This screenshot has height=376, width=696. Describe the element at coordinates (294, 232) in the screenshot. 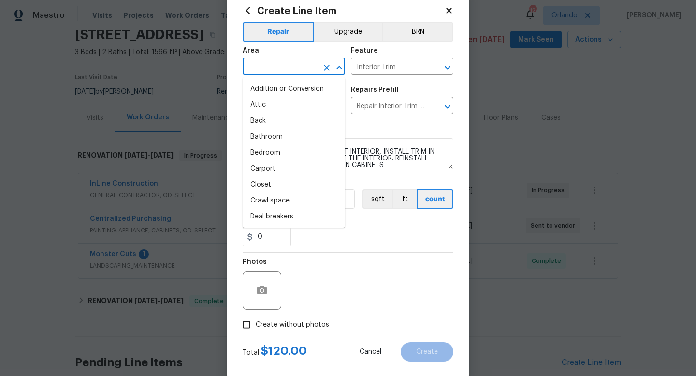

I see `li: Deck / Balcony` at that location.